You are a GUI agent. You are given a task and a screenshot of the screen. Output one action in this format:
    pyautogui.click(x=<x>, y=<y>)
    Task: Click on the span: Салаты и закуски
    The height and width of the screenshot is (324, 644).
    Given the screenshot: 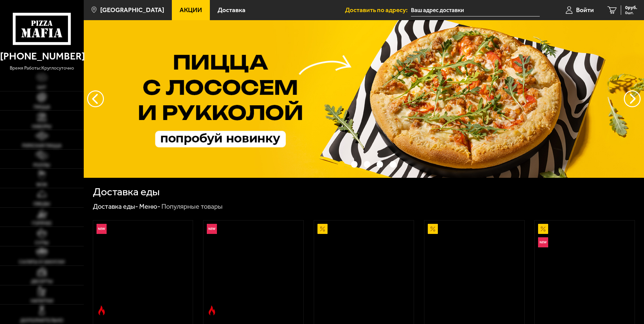 What is the action you would take?
    pyautogui.click(x=42, y=262)
    